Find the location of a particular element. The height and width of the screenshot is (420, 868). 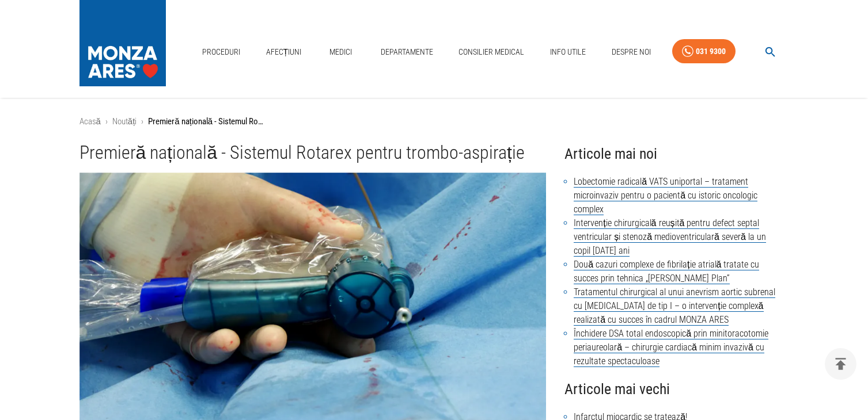

a: Proceduri is located at coordinates (221, 52).